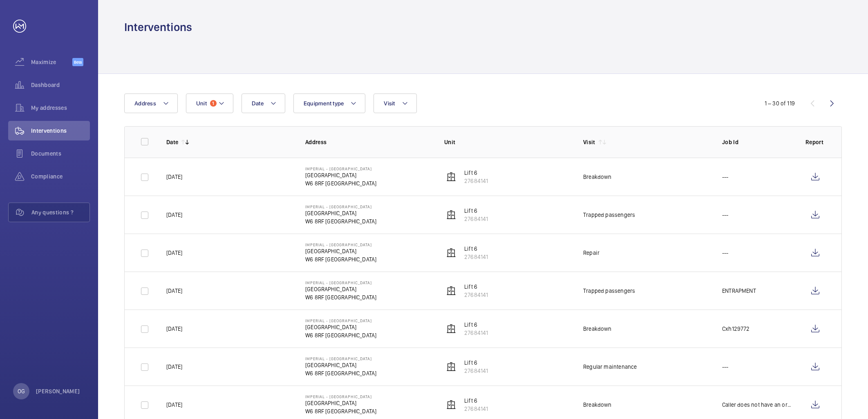 The height and width of the screenshot is (419, 868). Describe the element at coordinates (60, 213) in the screenshot. I see `span: Any questions ?` at that location.